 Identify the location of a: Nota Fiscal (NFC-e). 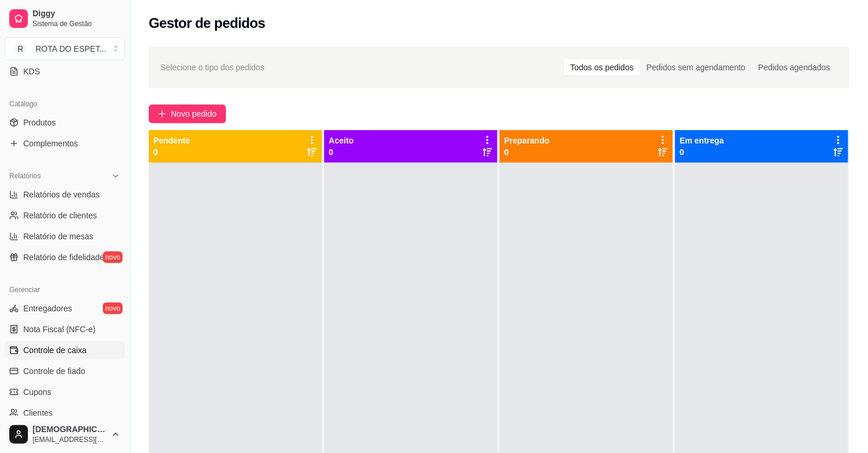
(64, 329).